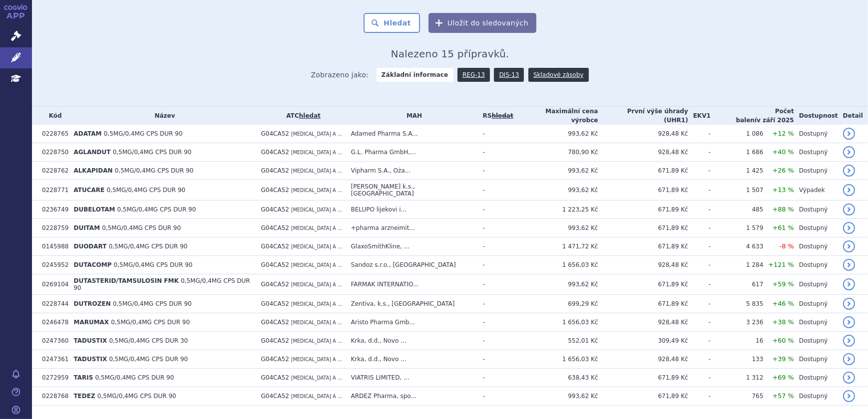 Image resolution: width=868 pixels, height=419 pixels. Describe the element at coordinates (301, 116) in the screenshot. I see `th: ATC` at that location.